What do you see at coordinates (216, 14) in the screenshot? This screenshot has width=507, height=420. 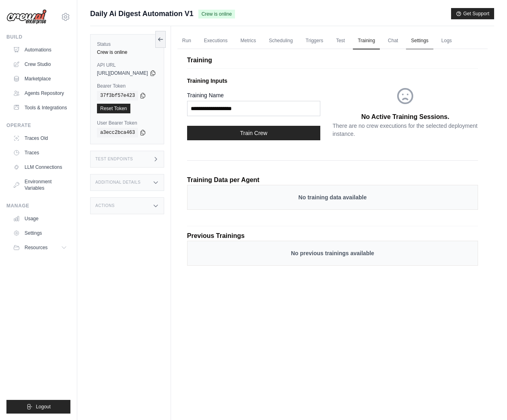 I see `span: Crew is online` at bounding box center [216, 14].